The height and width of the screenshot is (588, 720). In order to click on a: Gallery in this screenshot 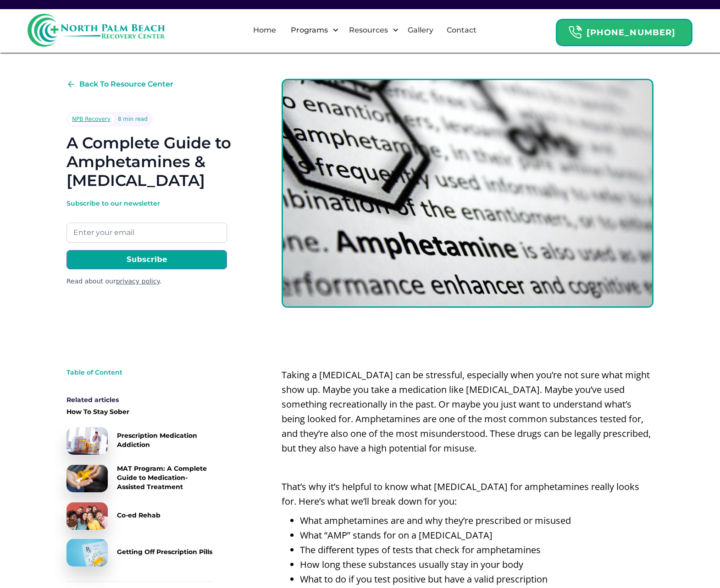, I will do `click(420, 30)`.